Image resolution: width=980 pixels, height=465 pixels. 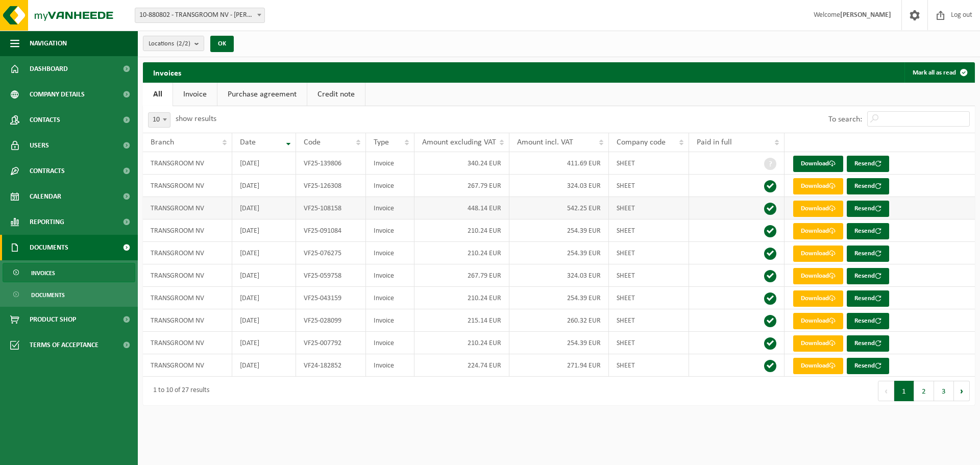 I want to click on font: Type, so click(x=382, y=142).